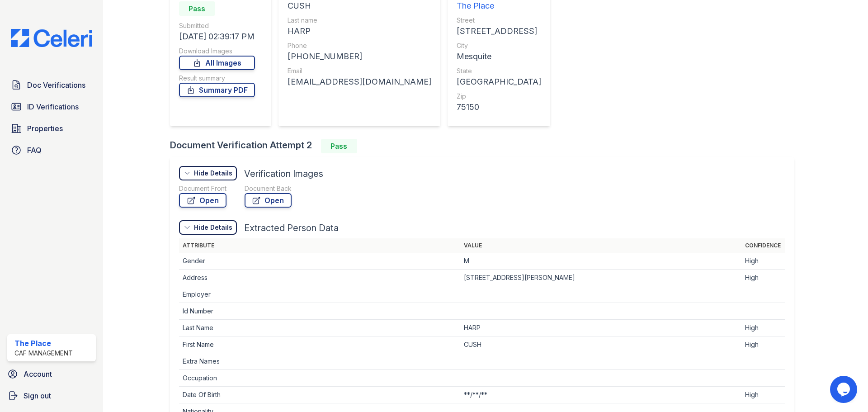  What do you see at coordinates (37, 396) in the screenshot?
I see `span: Sign out` at bounding box center [37, 396].